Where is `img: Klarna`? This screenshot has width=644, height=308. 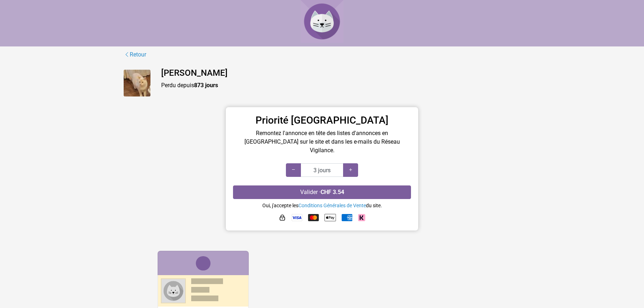 img: Klarna is located at coordinates (362, 218).